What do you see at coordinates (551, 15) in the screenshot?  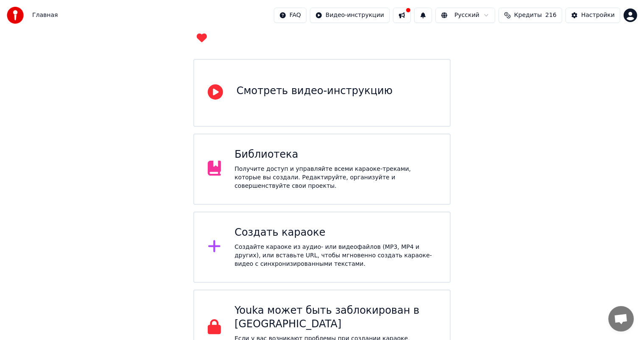 I see `span: 216` at bounding box center [551, 15].